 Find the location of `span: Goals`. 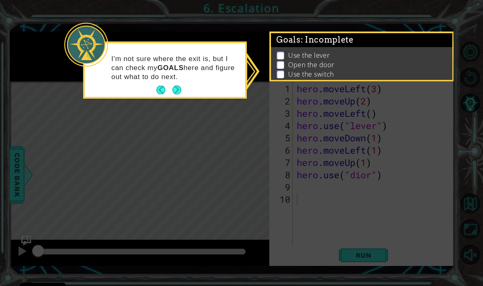

span: Goals is located at coordinates (315, 40).